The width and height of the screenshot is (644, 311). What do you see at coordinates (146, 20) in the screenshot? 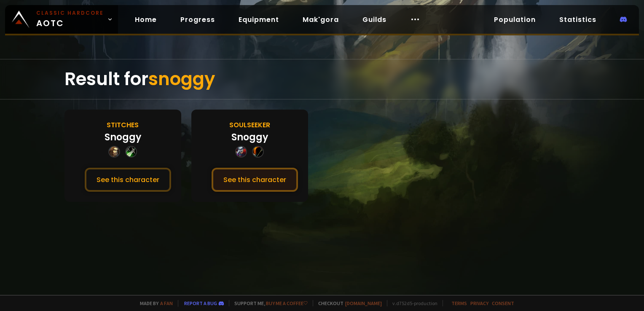
I see `a: Home` at bounding box center [146, 20].